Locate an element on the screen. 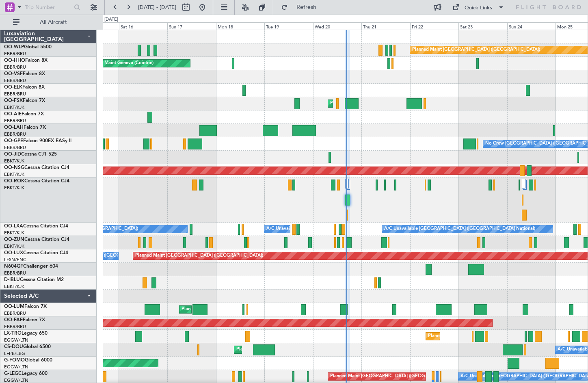 The image size is (588, 383). div: Sat 16 is located at coordinates (143, 26).